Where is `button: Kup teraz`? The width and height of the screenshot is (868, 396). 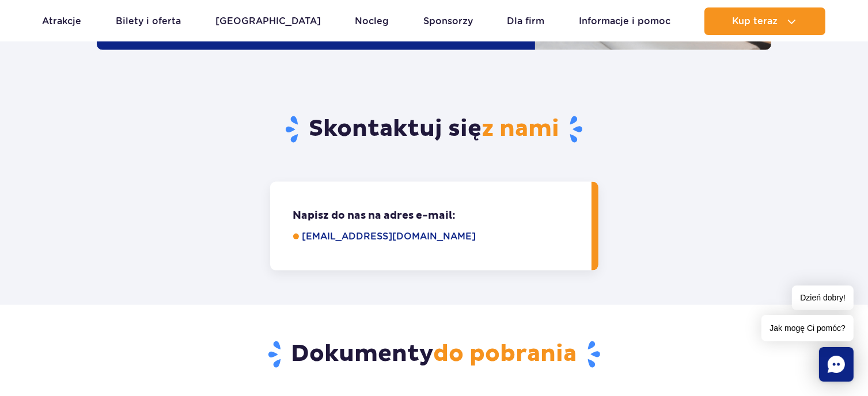
button: Kup teraz is located at coordinates (766, 21).